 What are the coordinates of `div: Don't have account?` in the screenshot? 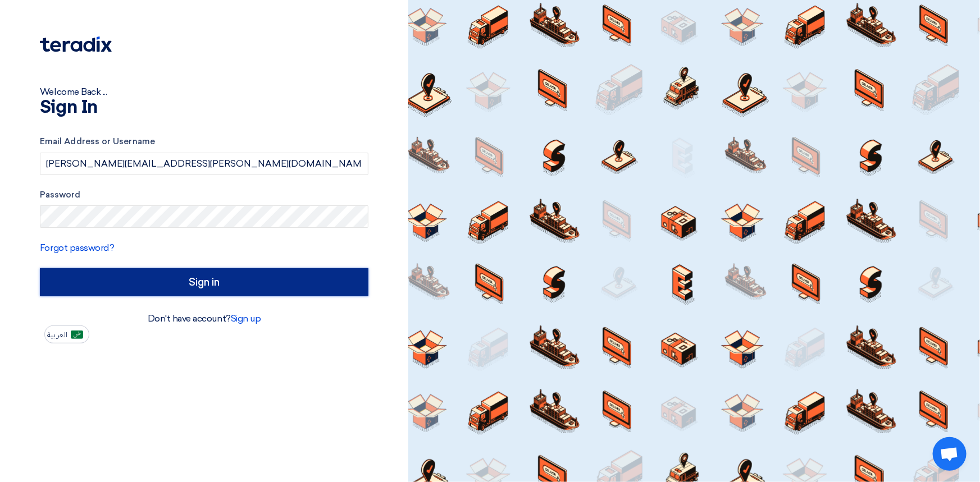 It's located at (204, 319).